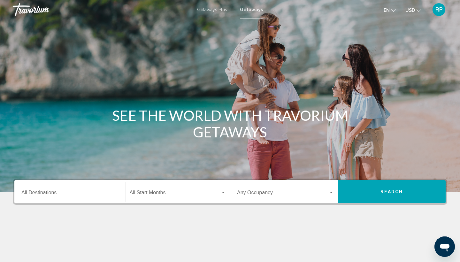 The height and width of the screenshot is (262, 460). I want to click on button: Search, so click(392, 192).